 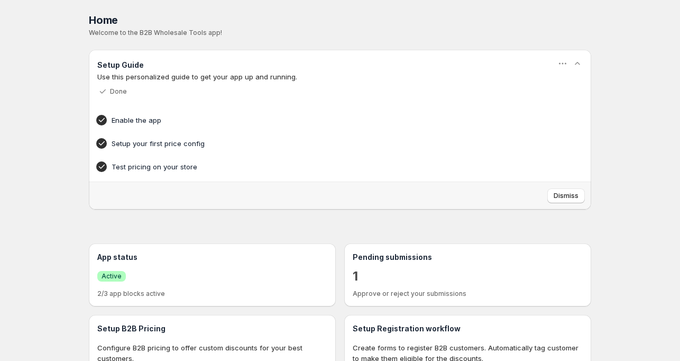 I want to click on h4: Test pricing on your store, so click(x=324, y=167).